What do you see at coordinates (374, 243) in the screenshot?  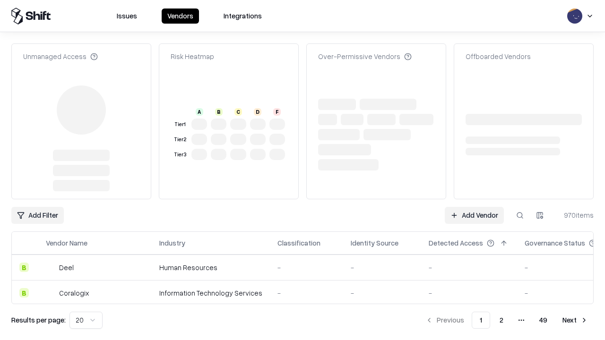 I see `div: Identity Source` at bounding box center [374, 243].